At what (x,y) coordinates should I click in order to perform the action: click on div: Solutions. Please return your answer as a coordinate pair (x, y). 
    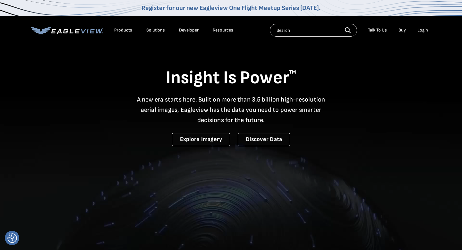
    Looking at the image, I should click on (156, 30).